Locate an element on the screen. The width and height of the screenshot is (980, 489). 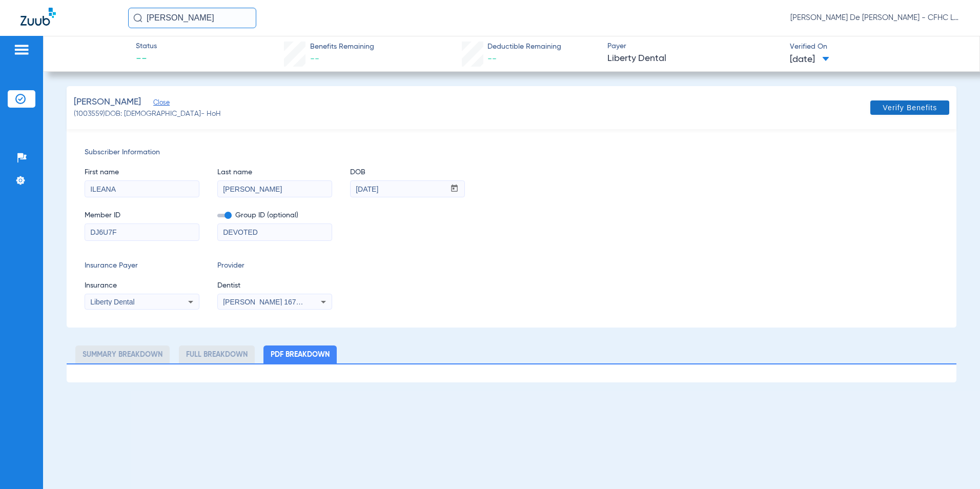
span: Verified On is located at coordinates (876, 46).